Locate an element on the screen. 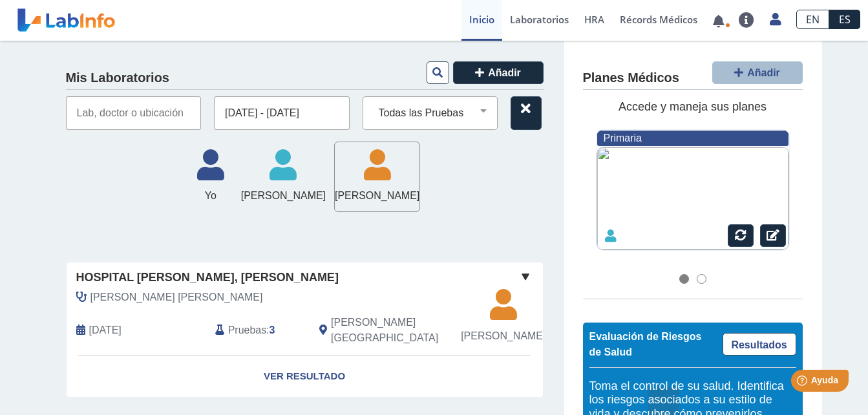 This screenshot has width=868, height=415. a: Resultados is located at coordinates (759, 344).